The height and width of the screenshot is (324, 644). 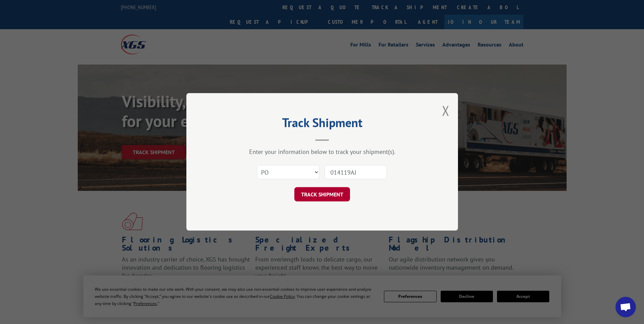 What do you see at coordinates (625, 307) in the screenshot?
I see `div: Open chat` at bounding box center [625, 307].